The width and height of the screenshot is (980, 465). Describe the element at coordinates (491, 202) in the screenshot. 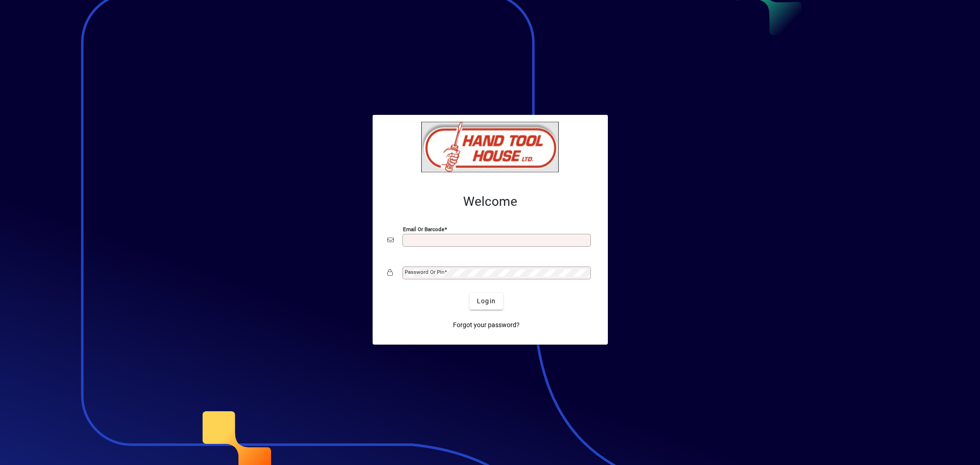

I see `h2: Welcome` at that location.